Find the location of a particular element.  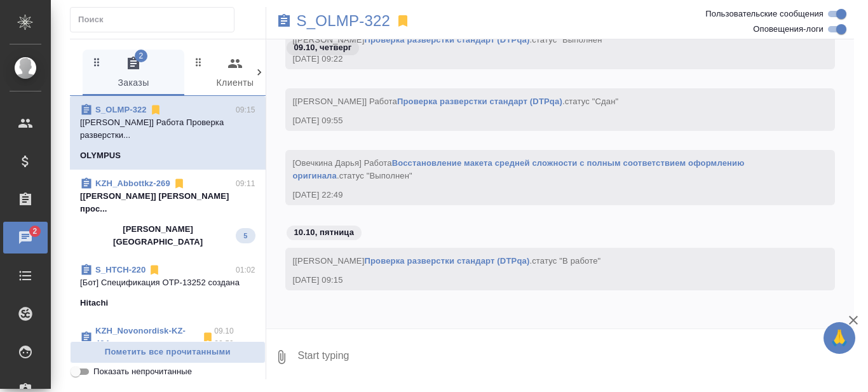

a: 2 is located at coordinates (26, 238).